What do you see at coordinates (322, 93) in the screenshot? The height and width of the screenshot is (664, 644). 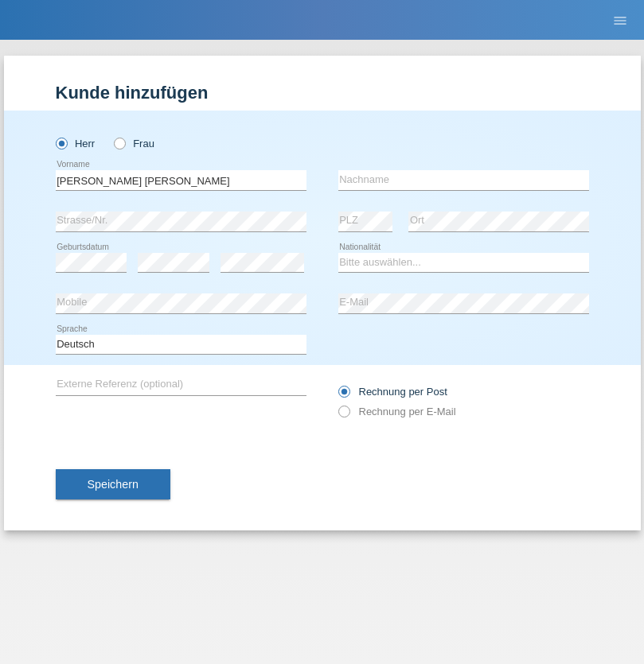 I see `h1: Kunde hinzufügen` at bounding box center [322, 93].